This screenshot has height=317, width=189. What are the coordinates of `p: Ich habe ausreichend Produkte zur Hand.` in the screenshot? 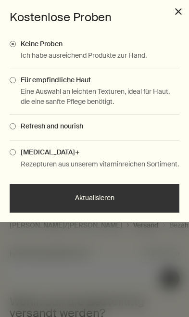 It's located at (100, 55).